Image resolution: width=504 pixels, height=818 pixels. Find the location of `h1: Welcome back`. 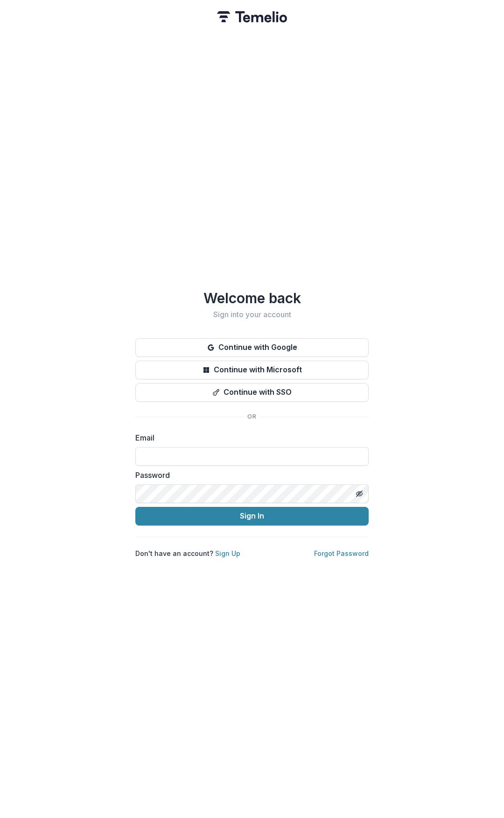

h1: Welcome back is located at coordinates (252, 298).